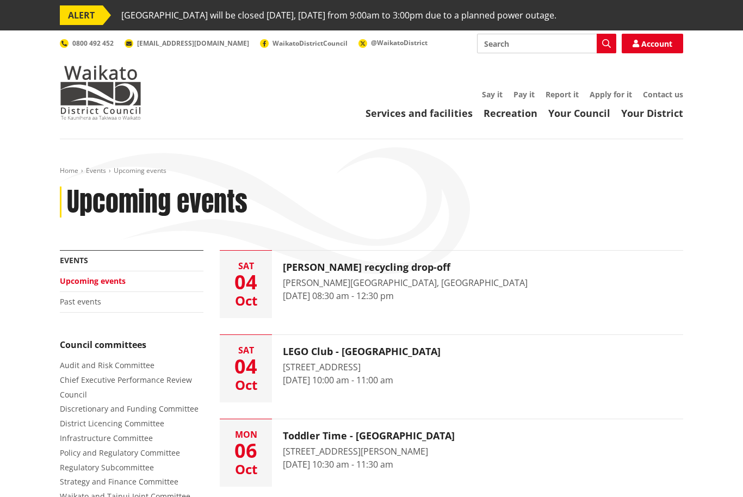 The width and height of the screenshot is (743, 497). I want to click on span: Infrastructure Committee, so click(106, 438).